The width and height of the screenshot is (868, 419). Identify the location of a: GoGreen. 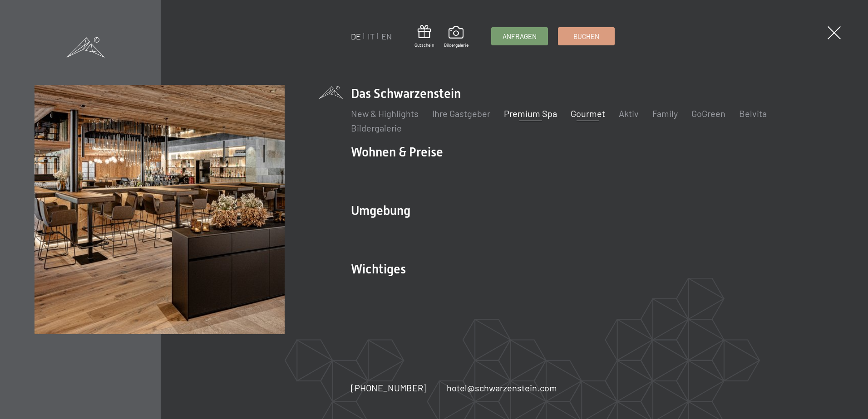
(708, 113).